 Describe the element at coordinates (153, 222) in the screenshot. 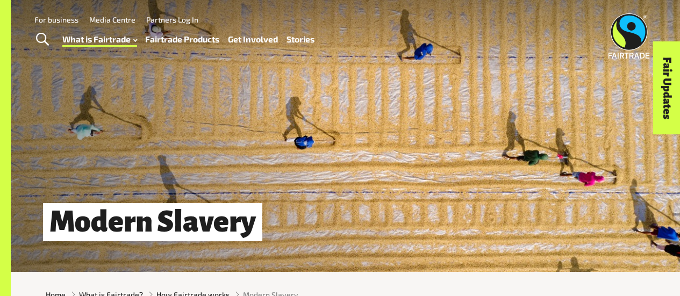

I see `h1: Modern Slavery` at that location.